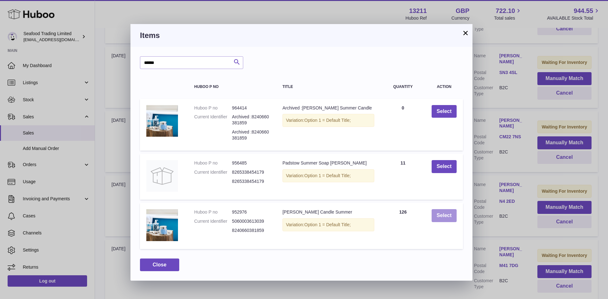 The width and height of the screenshot is (608, 299). I want to click on dd: 964414, so click(251, 108).